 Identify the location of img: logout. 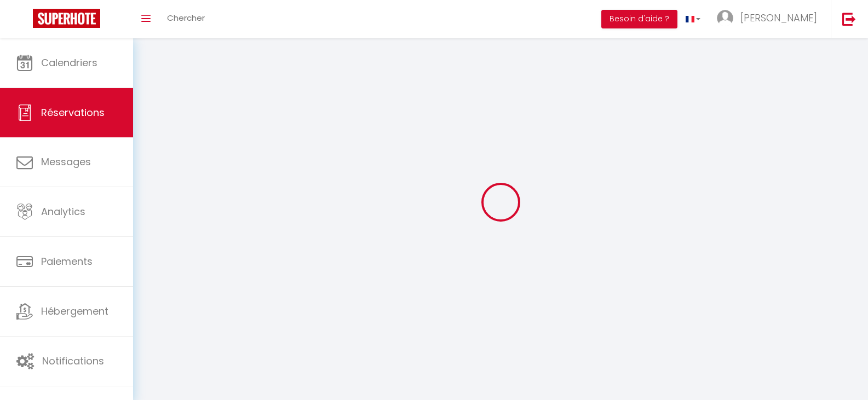
(849, 19).